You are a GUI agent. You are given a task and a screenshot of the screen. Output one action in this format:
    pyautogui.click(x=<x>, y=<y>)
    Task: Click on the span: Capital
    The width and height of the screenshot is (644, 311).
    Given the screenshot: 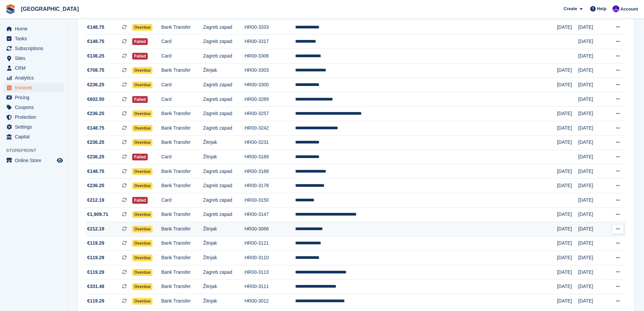 What is the action you would take?
    pyautogui.click(x=35, y=137)
    